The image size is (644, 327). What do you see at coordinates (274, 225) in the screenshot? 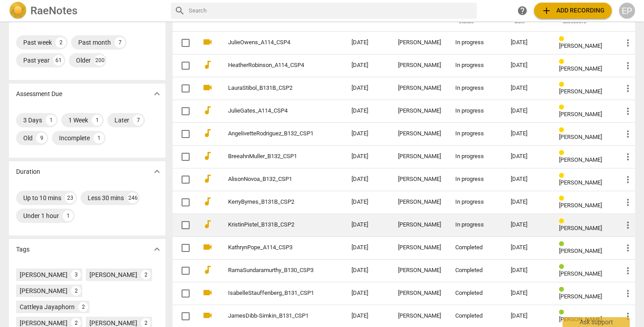
I see `a: KristinPistel_B131B_CSP2` at bounding box center [274, 225].